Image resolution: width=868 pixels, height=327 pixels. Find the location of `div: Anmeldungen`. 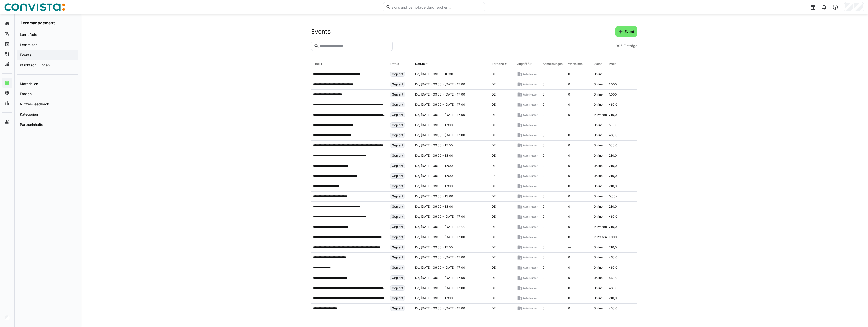

div: Anmeldungen is located at coordinates (553, 64).